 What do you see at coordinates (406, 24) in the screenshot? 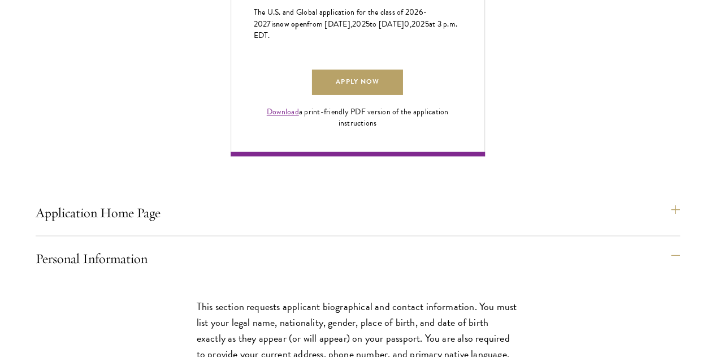
I see `span: 0` at bounding box center [406, 24].